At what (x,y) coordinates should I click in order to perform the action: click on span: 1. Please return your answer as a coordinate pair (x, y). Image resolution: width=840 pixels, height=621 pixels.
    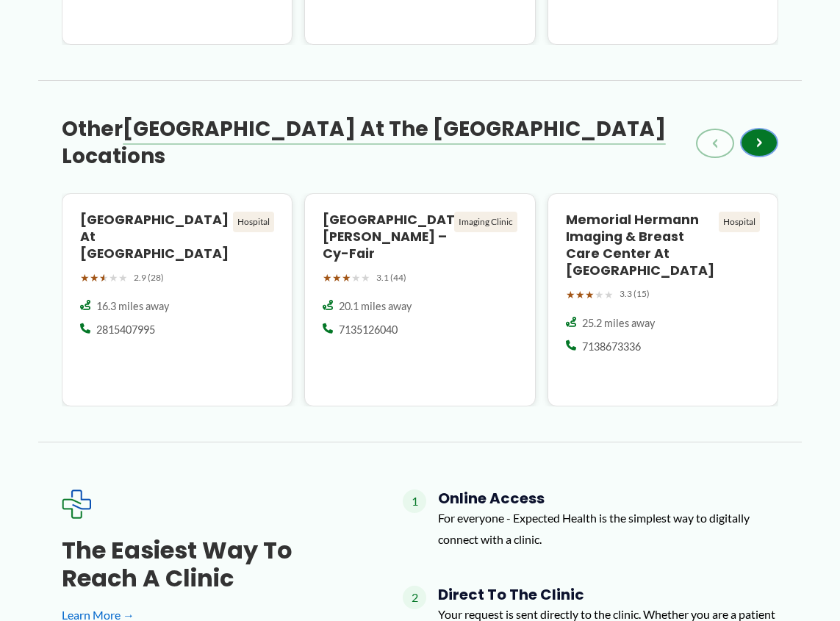
    Looking at the image, I should click on (414, 501).